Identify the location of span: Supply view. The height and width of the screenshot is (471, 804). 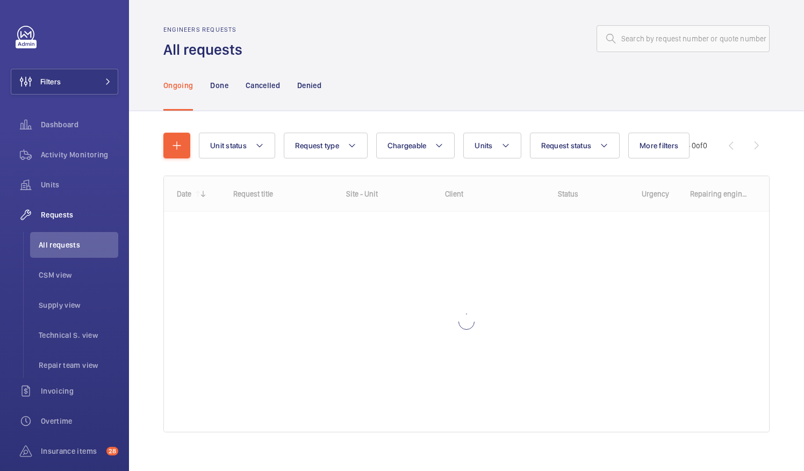
(78, 305).